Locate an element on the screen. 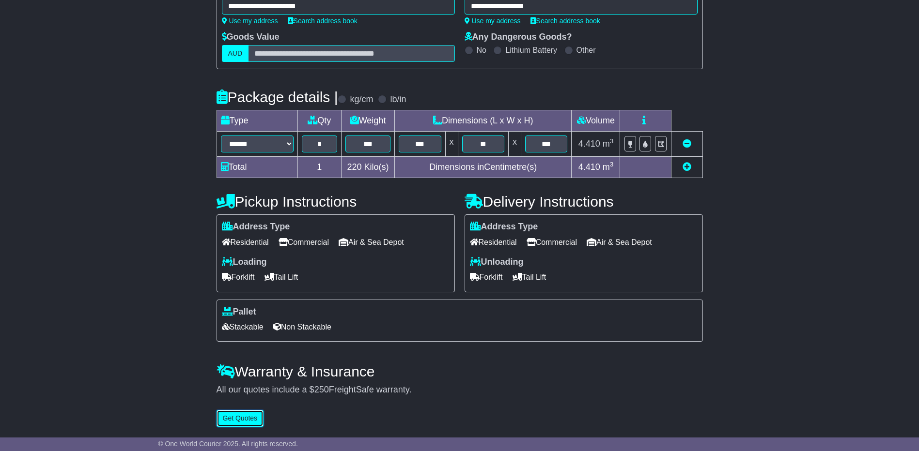 This screenshot has height=451, width=919. td: Dimensions in Centimetre(s) is located at coordinates (483, 168).